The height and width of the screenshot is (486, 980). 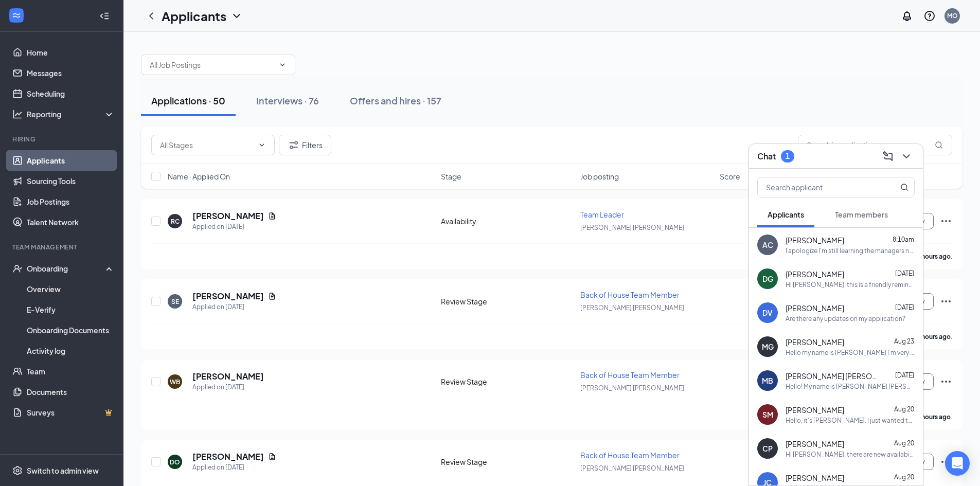 I want to click on button: Filter Filters, so click(x=306, y=146).